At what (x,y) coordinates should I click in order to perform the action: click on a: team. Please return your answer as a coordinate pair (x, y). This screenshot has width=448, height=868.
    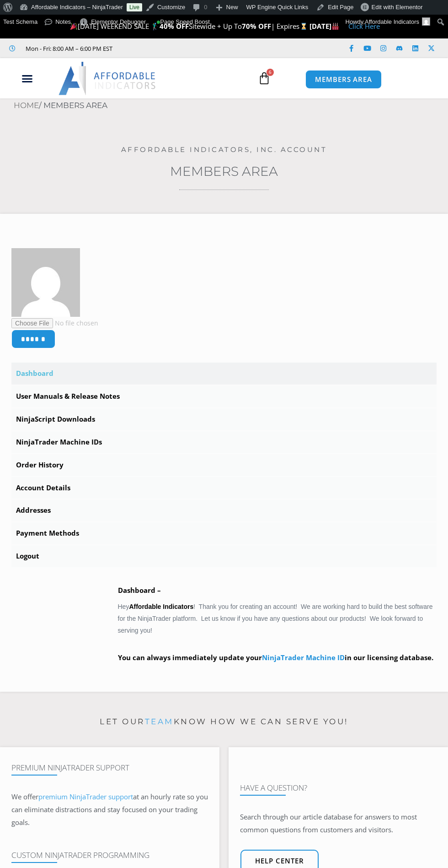
    Looking at the image, I should click on (159, 721).